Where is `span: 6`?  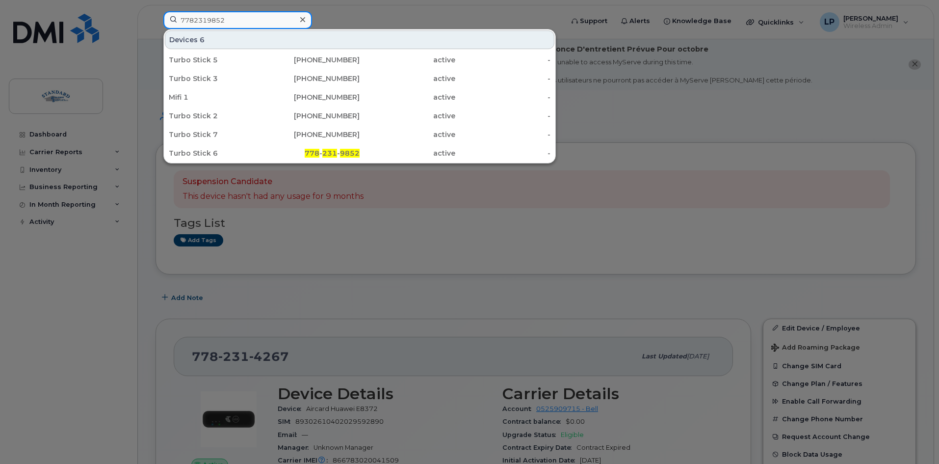
span: 6 is located at coordinates (202, 40).